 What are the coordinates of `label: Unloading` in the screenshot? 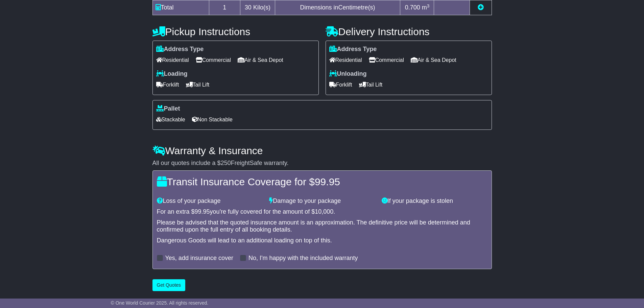 It's located at (348, 74).